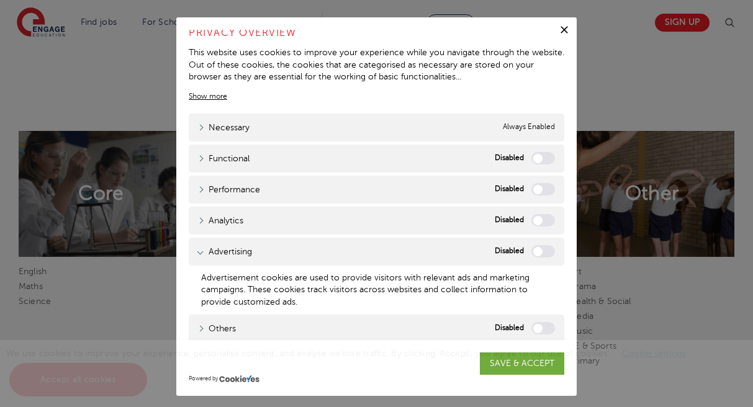 This screenshot has width=753, height=407. What do you see at coordinates (529, 127) in the screenshot?
I see `span: Always Enabled` at bounding box center [529, 127].